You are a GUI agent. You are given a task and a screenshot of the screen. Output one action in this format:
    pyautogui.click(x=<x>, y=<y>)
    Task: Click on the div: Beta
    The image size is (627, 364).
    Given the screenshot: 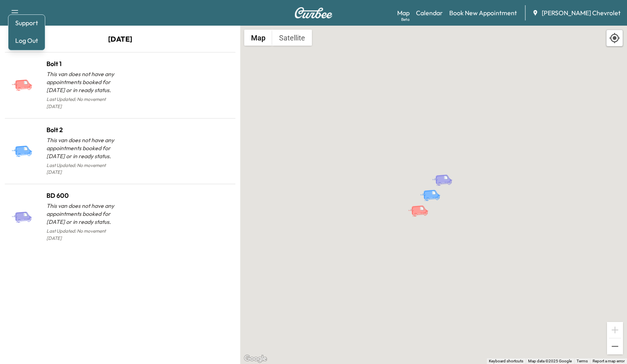 What is the action you would take?
    pyautogui.click(x=405, y=19)
    